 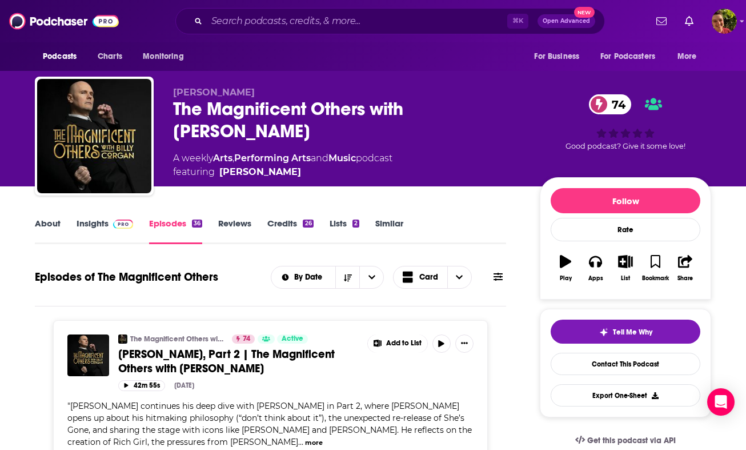 What do you see at coordinates (685, 278) in the screenshot?
I see `div: Share` at bounding box center [685, 278].